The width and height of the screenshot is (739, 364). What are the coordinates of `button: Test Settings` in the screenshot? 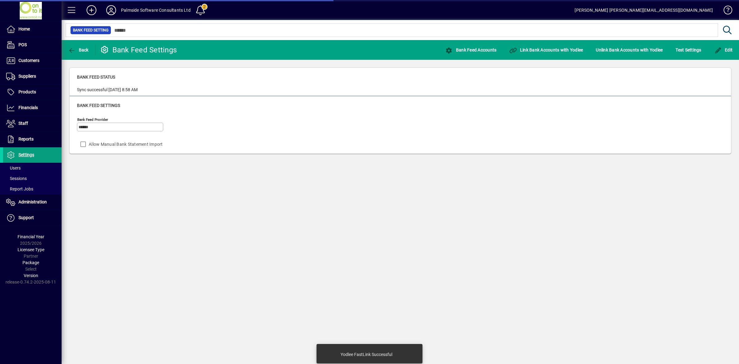 It's located at (688, 50).